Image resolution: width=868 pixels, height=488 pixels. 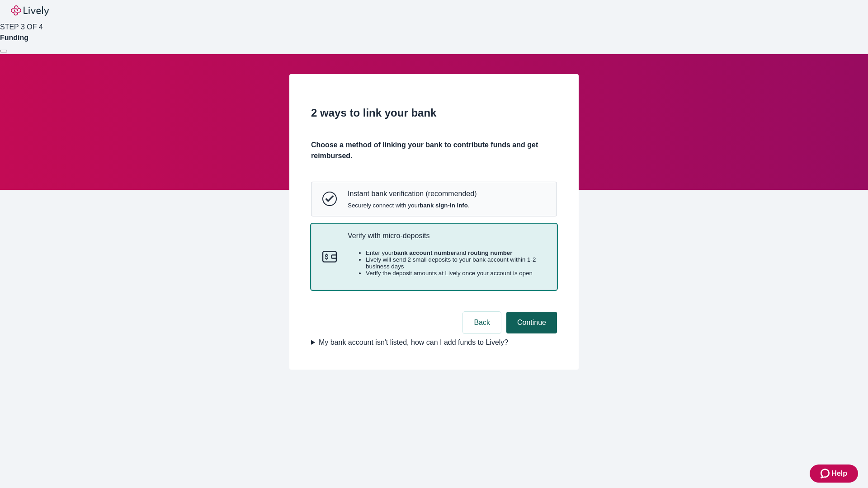 What do you see at coordinates (456, 273) in the screenshot?
I see `li: Verify the deposit amounts at Lively once your account is open` at bounding box center [456, 273].